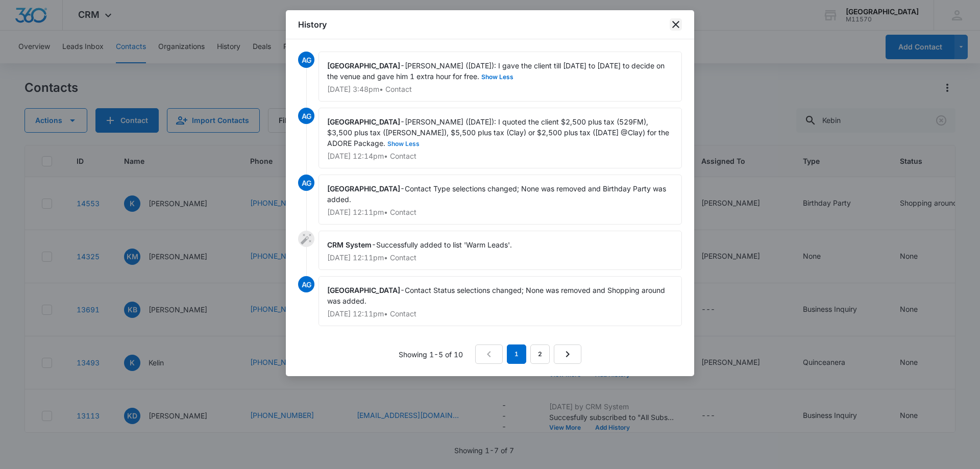  Describe the element at coordinates (540, 354) in the screenshot. I see `a: Page 2` at that location.